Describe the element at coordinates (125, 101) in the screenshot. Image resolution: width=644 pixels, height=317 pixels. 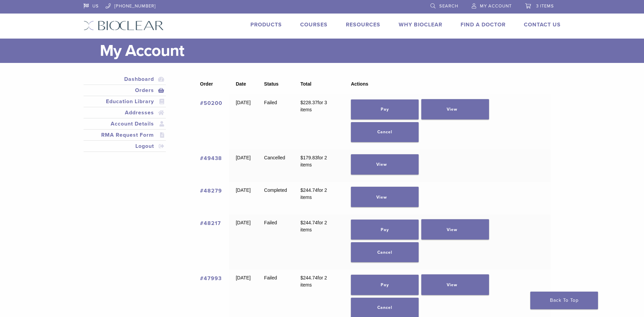
I see `a: Education Library` at that location.